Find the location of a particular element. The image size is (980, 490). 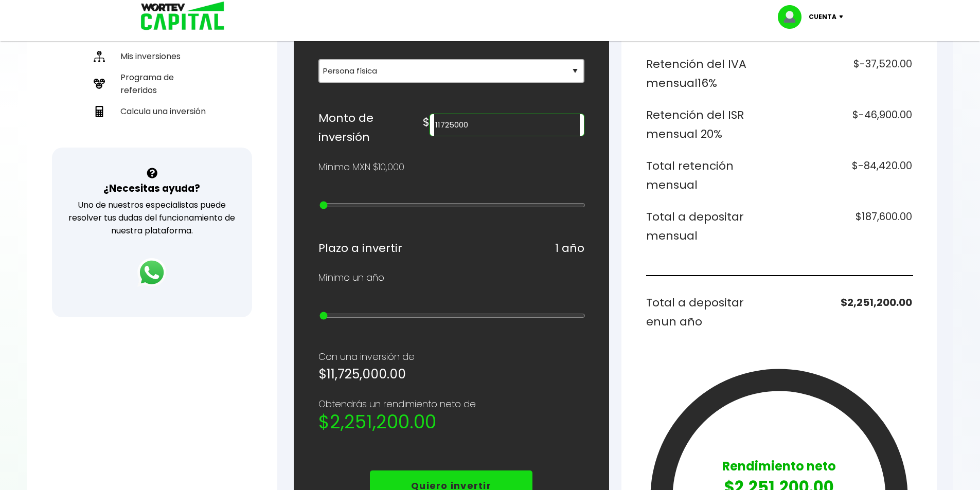

h6: Monto de inversión is located at coordinates (371, 128).